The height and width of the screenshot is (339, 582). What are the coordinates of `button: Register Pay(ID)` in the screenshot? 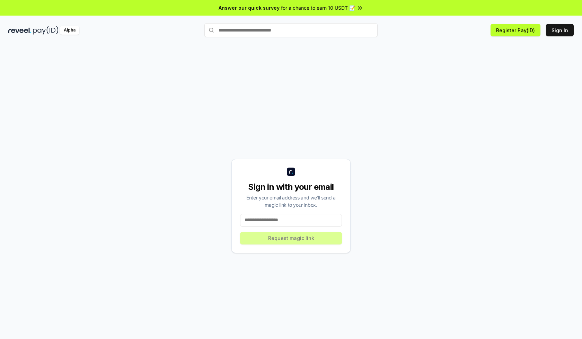 It's located at (516, 30).